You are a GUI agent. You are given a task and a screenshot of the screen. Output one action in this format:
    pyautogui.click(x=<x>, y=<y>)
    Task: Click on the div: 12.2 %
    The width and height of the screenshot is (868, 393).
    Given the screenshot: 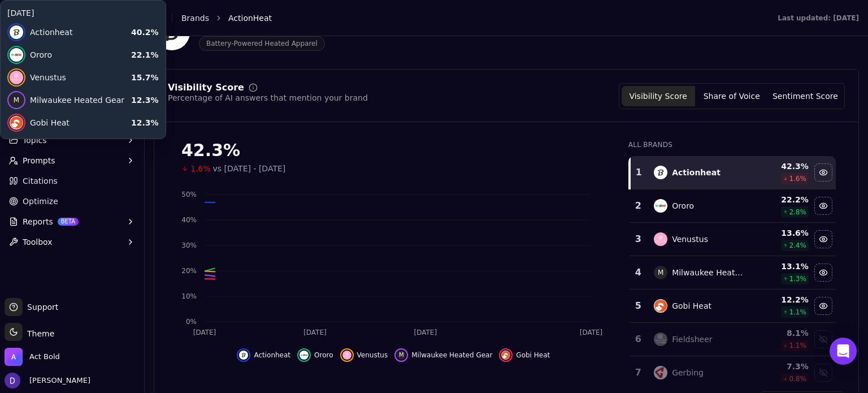 What is the action you would take?
    pyautogui.click(x=782, y=300)
    